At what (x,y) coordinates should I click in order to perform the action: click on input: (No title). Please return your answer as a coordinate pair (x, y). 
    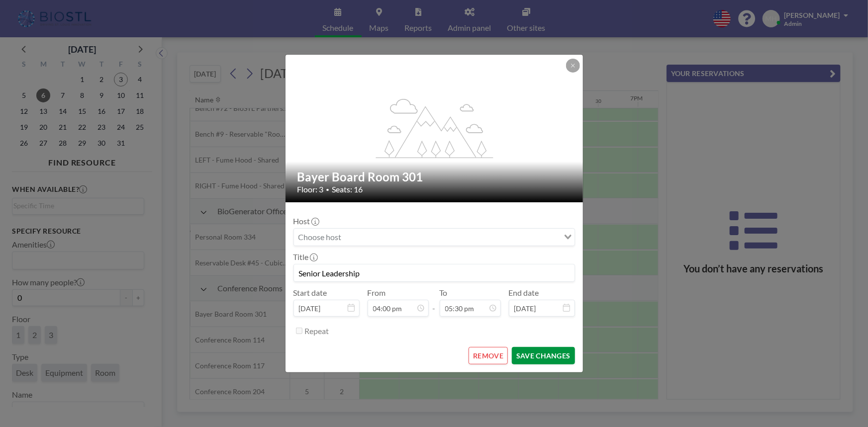
    Looking at the image, I should click on (434, 273).